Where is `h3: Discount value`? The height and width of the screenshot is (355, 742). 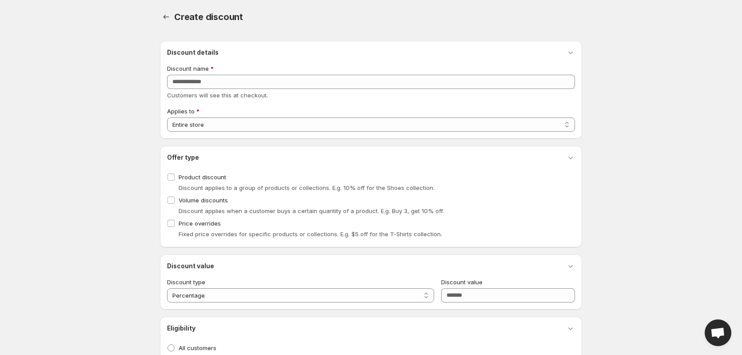 h3: Discount value is located at coordinates (191, 266).